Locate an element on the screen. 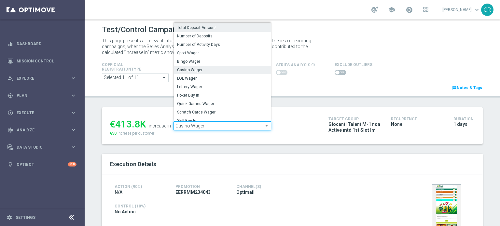  i: track_changes is located at coordinates (10, 130).